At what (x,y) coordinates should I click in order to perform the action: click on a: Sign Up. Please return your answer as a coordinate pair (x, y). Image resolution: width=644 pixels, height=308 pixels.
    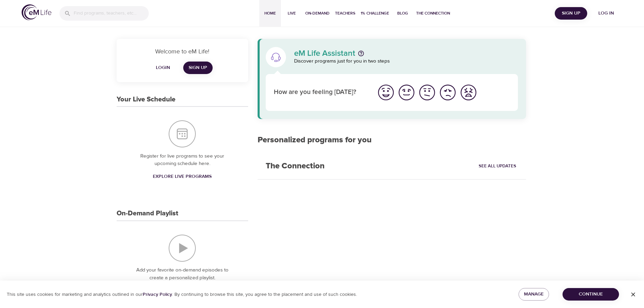
    Looking at the image, I should click on (198, 68).